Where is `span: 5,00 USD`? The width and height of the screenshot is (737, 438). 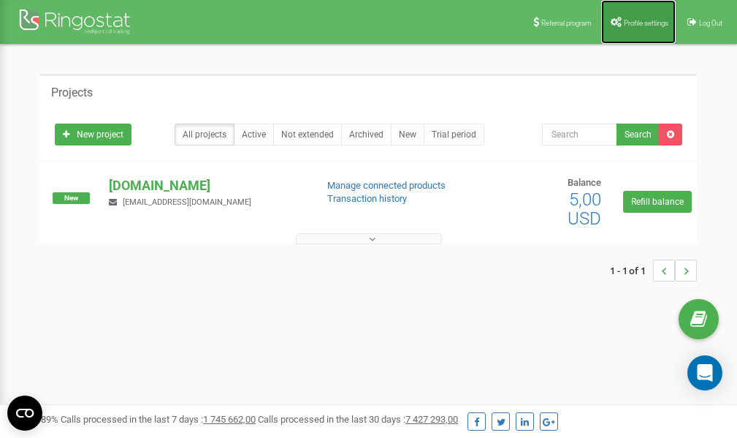 span: 5,00 USD is located at coordinates (584, 209).